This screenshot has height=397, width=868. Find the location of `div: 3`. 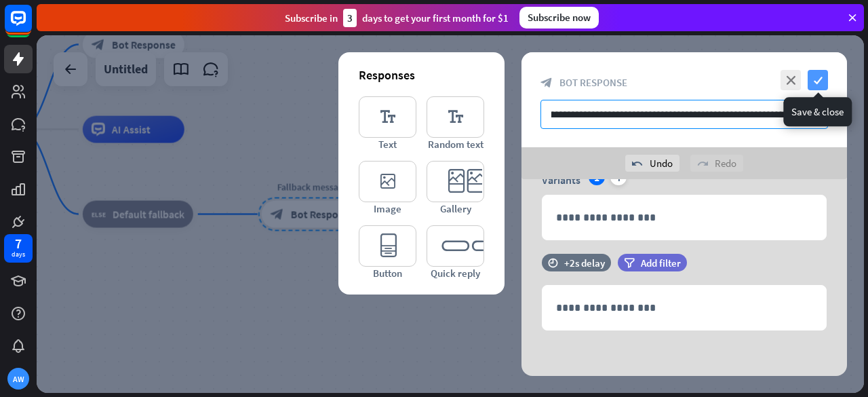

div: 3 is located at coordinates (350, 17).